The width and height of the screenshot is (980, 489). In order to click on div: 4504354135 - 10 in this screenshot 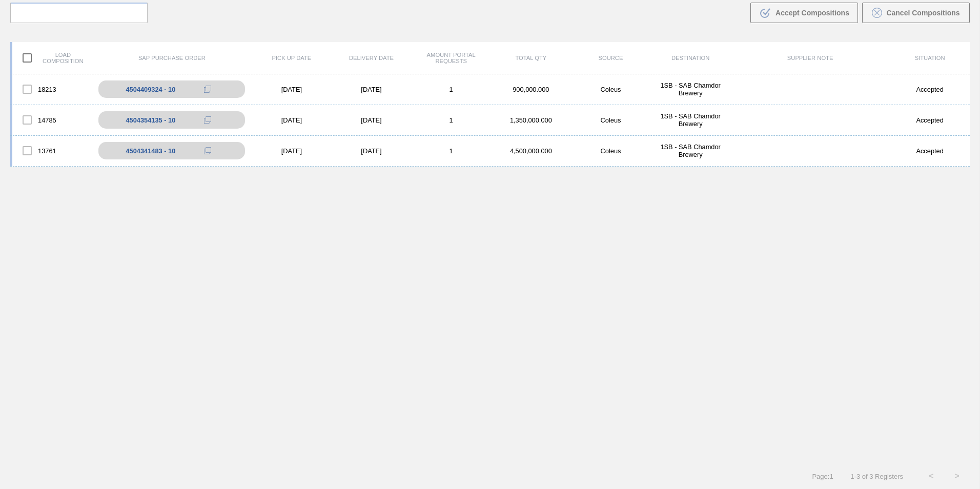, I will do `click(150, 120)`.